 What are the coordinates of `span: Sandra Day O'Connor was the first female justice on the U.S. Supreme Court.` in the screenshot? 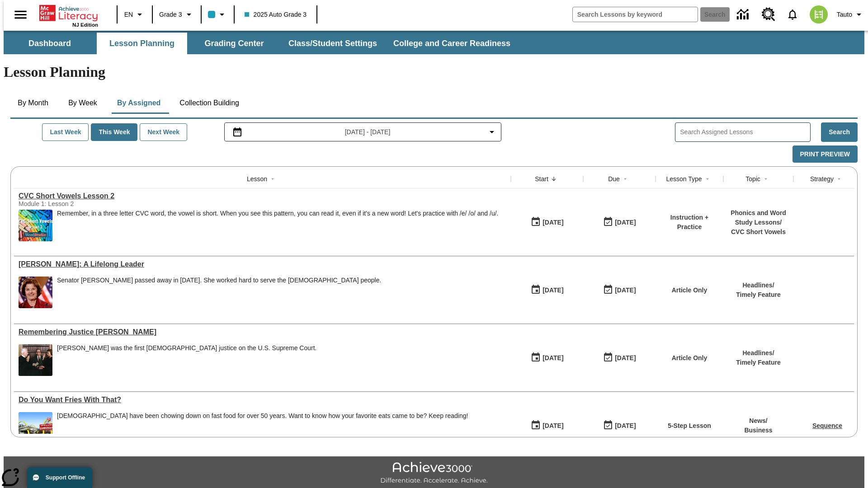 It's located at (186, 360).